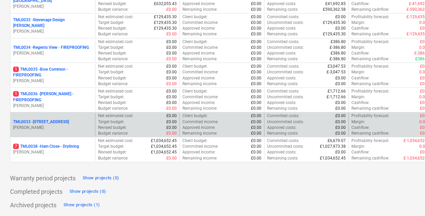 This screenshot has height=216, width=425. Describe the element at coordinates (51, 47) in the screenshot. I see `p: TML0034 - Regents View - FIREPROOFING` at that location.